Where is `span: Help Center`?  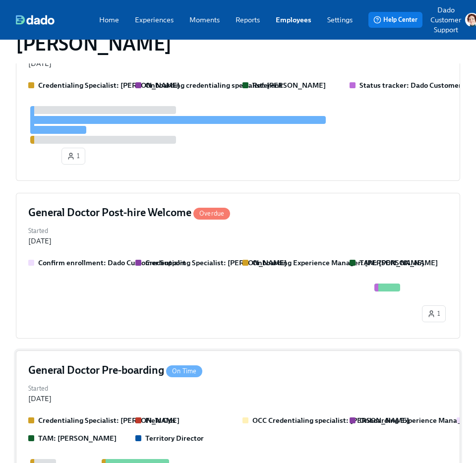 span: Help Center is located at coordinates (395, 20).